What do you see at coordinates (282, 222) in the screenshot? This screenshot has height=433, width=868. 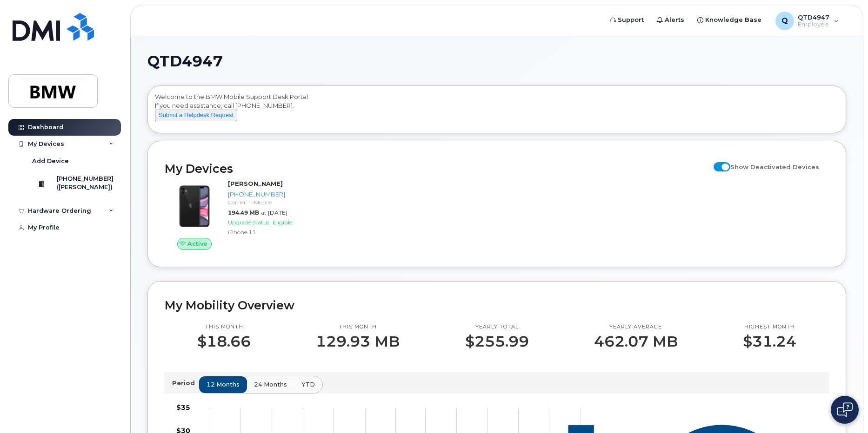 I see `span: Eligible` at bounding box center [282, 222].